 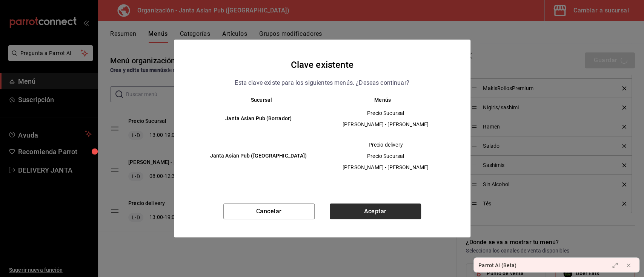 What do you see at coordinates (258, 119) in the screenshot?
I see `h6: Janta Asian Pub (Borrador)` at bounding box center [258, 119].